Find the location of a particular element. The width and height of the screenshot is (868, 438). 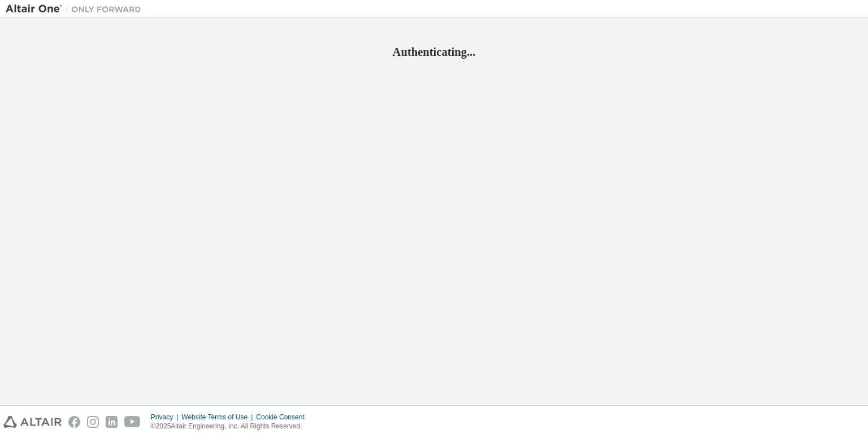

img: facebook.svg is located at coordinates (74, 421).